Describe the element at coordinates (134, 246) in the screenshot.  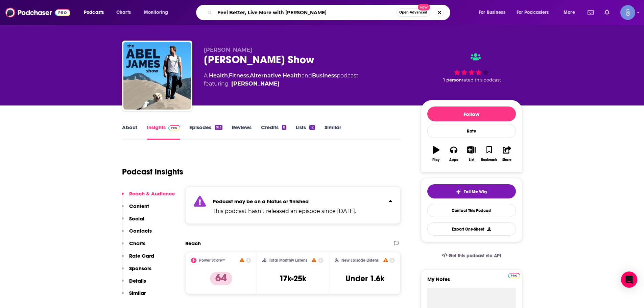
I see `button: Charts` at that location.